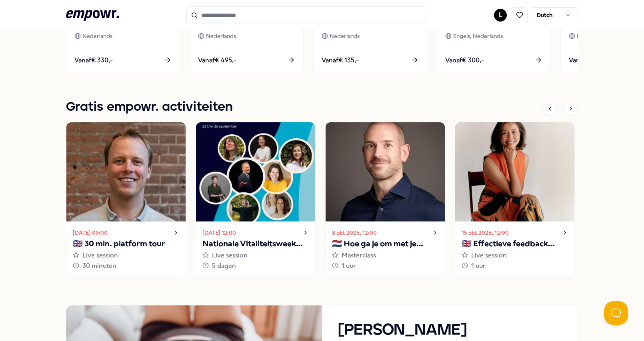  Describe the element at coordinates (126, 266) in the screenshot. I see `div: 30 minuten` at that location.